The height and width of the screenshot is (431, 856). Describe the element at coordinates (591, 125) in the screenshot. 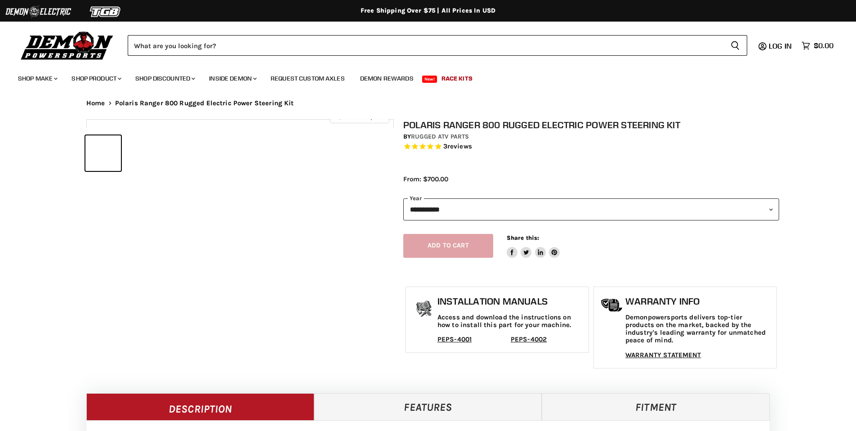

I see `h1: Polaris Ranger 800 Rugged Electric Power Steering Kit` at that location.